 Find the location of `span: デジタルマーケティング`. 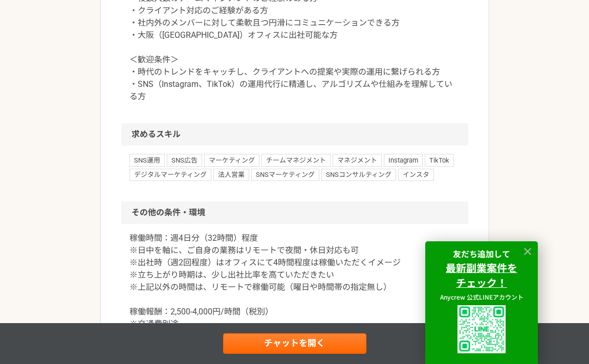

span: デジタルマーケティング is located at coordinates (171, 175).